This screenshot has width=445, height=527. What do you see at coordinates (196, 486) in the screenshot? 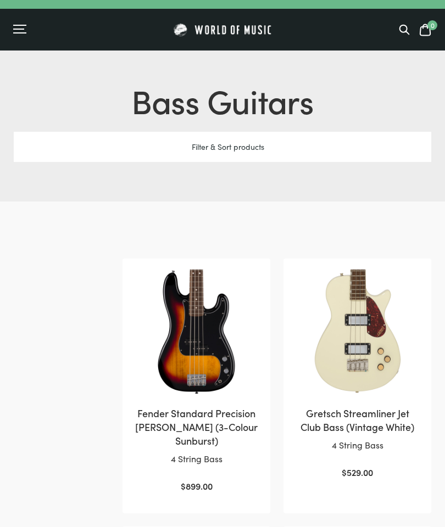
I see `bdi: 899.00` at bounding box center [196, 486].